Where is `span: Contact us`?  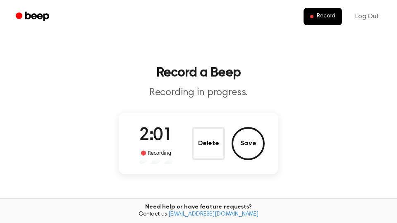 span: Contact us is located at coordinates (198, 214).